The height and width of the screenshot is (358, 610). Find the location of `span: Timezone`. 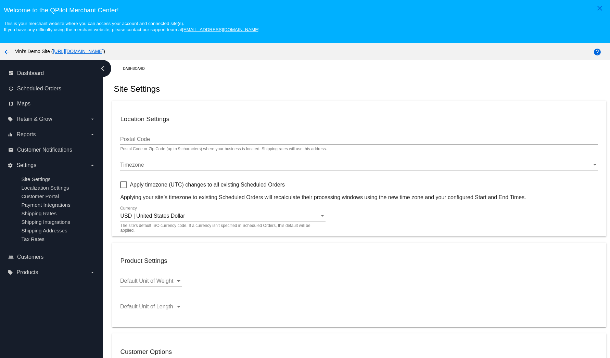

span: Timezone is located at coordinates (132, 165).